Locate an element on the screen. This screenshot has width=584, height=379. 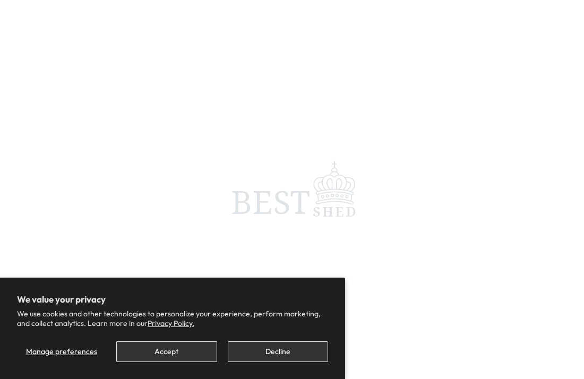
span: Manage preferences is located at coordinates (62, 352).